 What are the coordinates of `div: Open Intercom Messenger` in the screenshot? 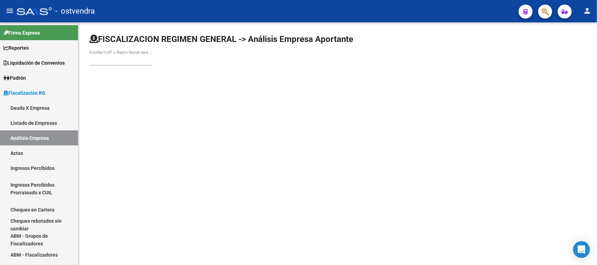 It's located at (581, 250).